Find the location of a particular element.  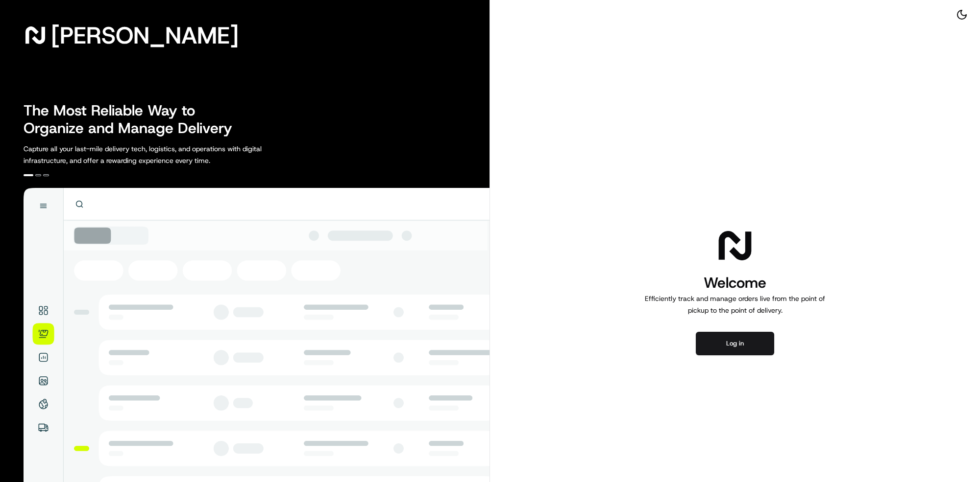

h2: The Most Reliable Way to Organize and Manage Delivery is located at coordinates (133, 120).